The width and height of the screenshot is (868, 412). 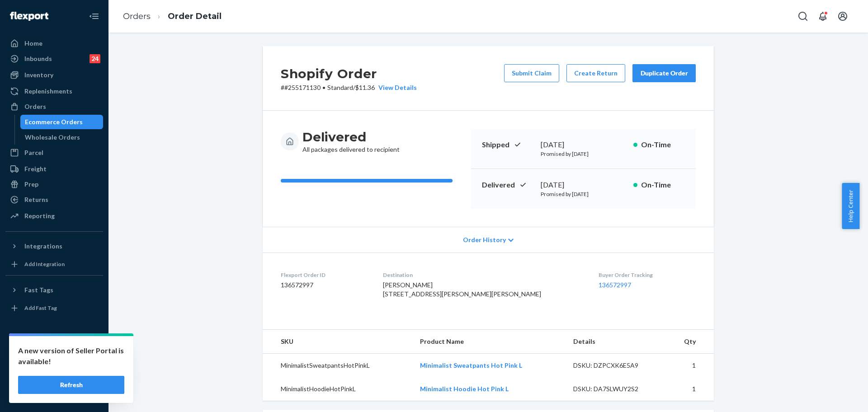 What do you see at coordinates (507, 145) in the screenshot?
I see `p: Shipped` at bounding box center [507, 145].